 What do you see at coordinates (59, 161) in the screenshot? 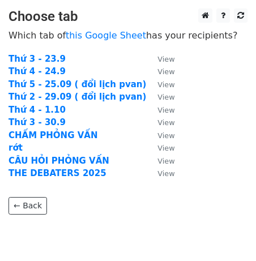
I see `strong: CÂU HỎI PHỎNG VẤN` at bounding box center [59, 161].